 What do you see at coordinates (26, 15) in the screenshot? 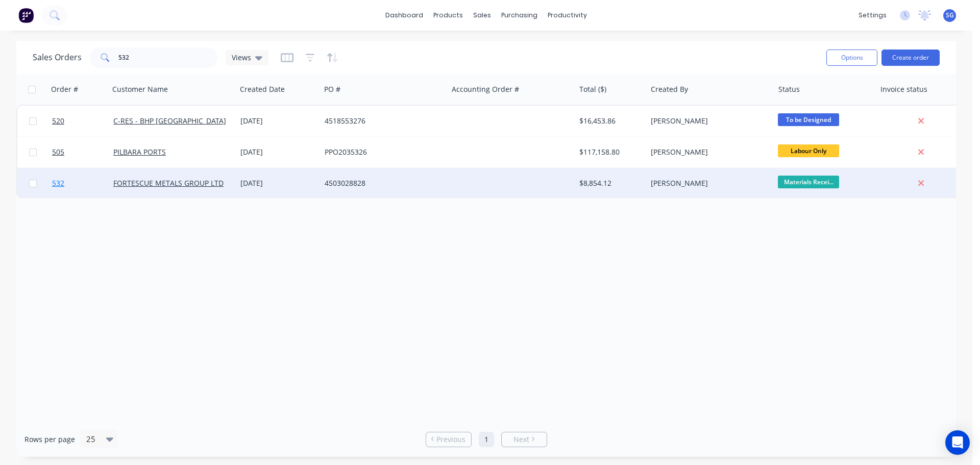
I see `img: Factory` at bounding box center [26, 15].